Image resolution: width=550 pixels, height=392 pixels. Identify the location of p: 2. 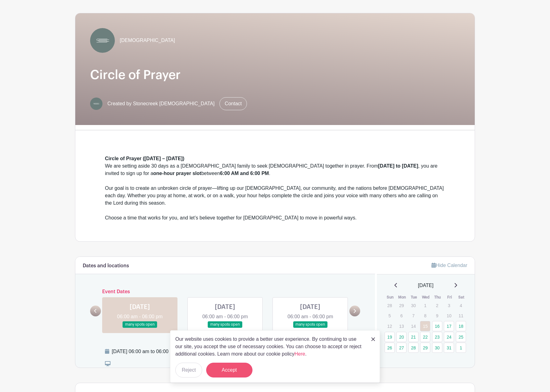
(437, 305).